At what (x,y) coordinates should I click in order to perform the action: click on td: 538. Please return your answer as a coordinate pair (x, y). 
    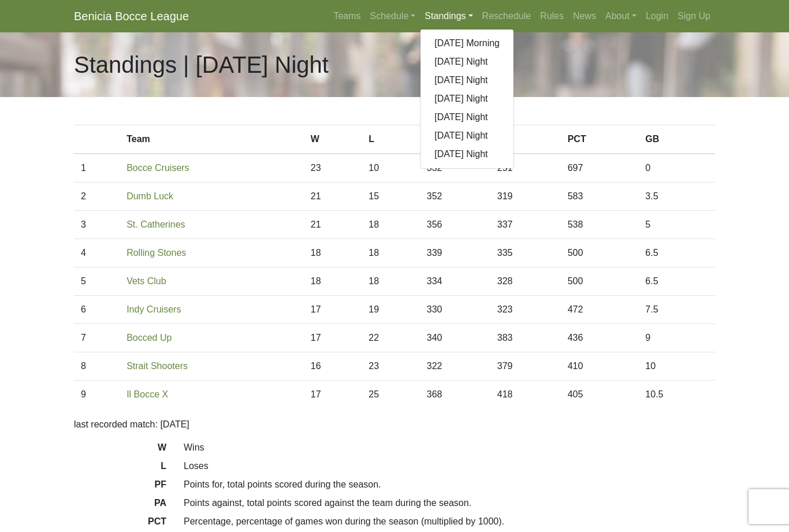
    Looking at the image, I should click on (600, 225).